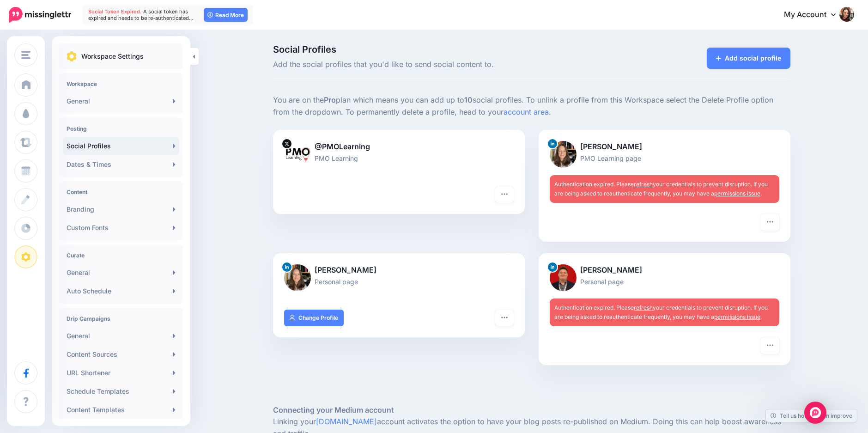 This screenshot has height=433, width=868. Describe the element at coordinates (40, 15) in the screenshot. I see `img: Missinglettr` at that location.